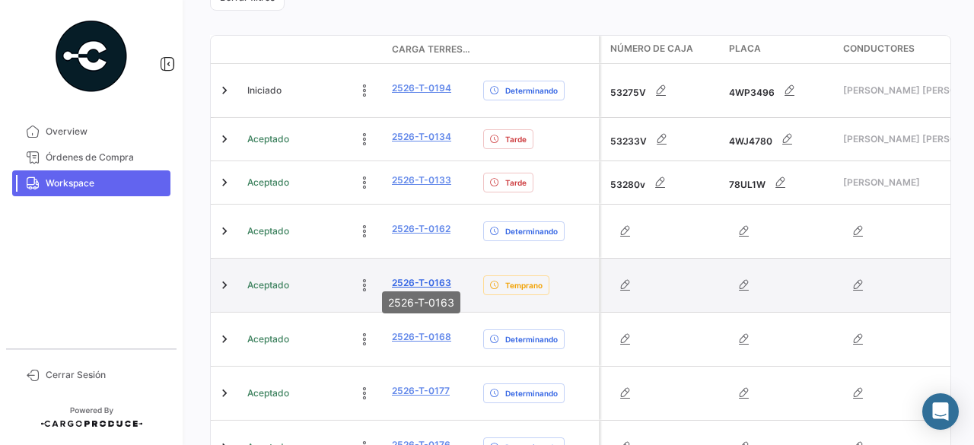 This screenshot has width=974, height=445. Describe the element at coordinates (421, 229) in the screenshot. I see `a: 2526-T-0162` at that location.